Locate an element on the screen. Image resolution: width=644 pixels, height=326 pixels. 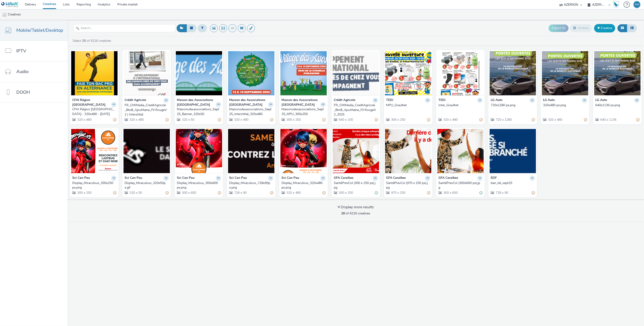
a: FR_CMIMedia_CreditAgricole_BtoB_AjouMaine_Fil RougeV2 | Interstitial is located at coordinates (147, 110).